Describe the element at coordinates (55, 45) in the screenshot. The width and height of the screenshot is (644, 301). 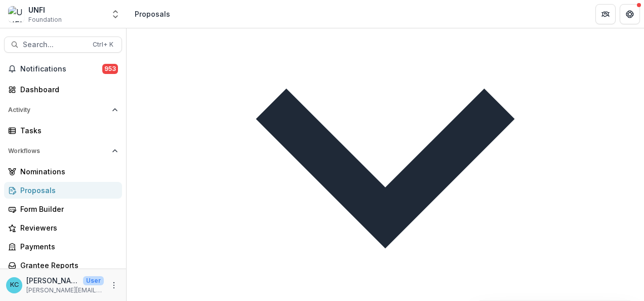
I see `span: Search...` at that location.